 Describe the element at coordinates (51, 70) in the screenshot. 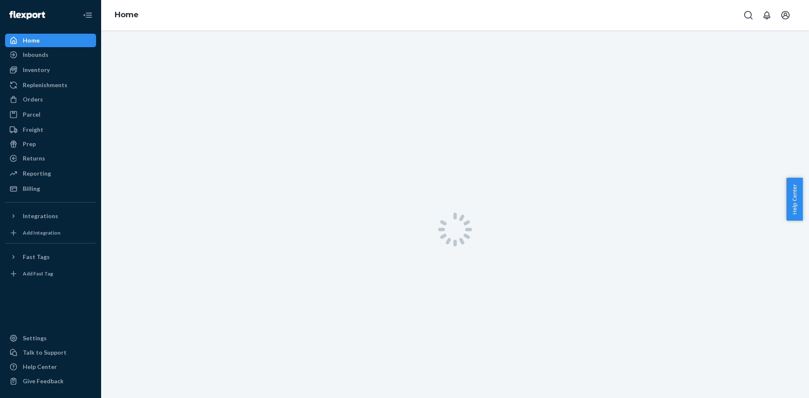

I see `a: Inventory` at that location.